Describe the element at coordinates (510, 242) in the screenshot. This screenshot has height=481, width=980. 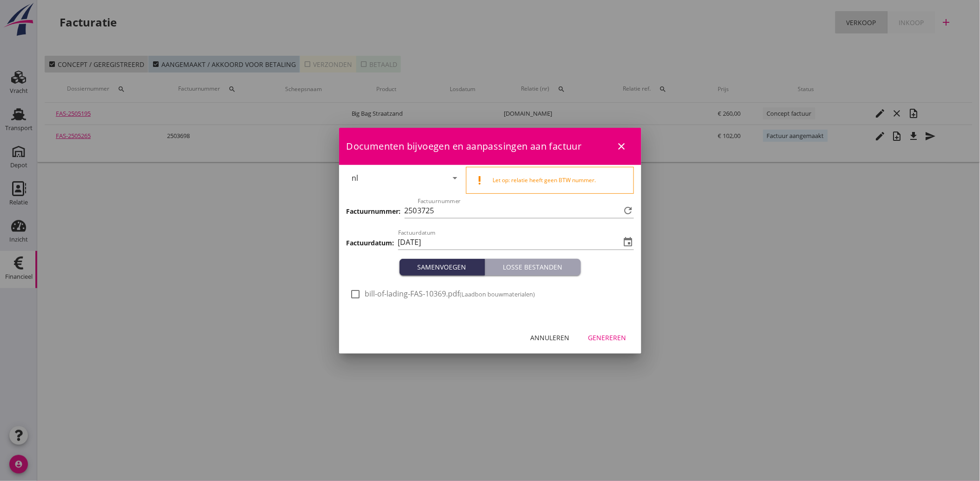
I see `input: Factuurdatum` at that location.